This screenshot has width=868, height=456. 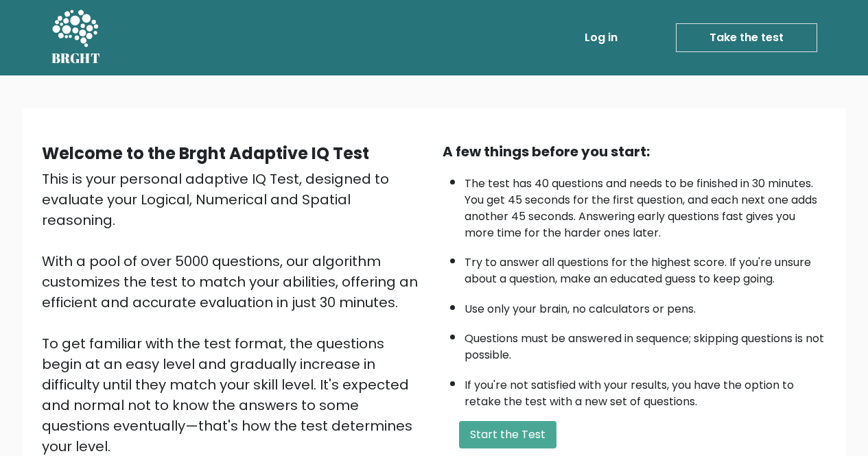 What do you see at coordinates (601, 38) in the screenshot?
I see `a: Log in` at bounding box center [601, 38].